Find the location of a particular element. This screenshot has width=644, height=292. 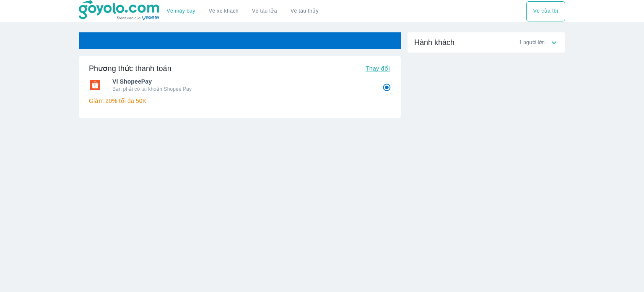

div: Hành khách1 người lớn is located at coordinates (486, 43).